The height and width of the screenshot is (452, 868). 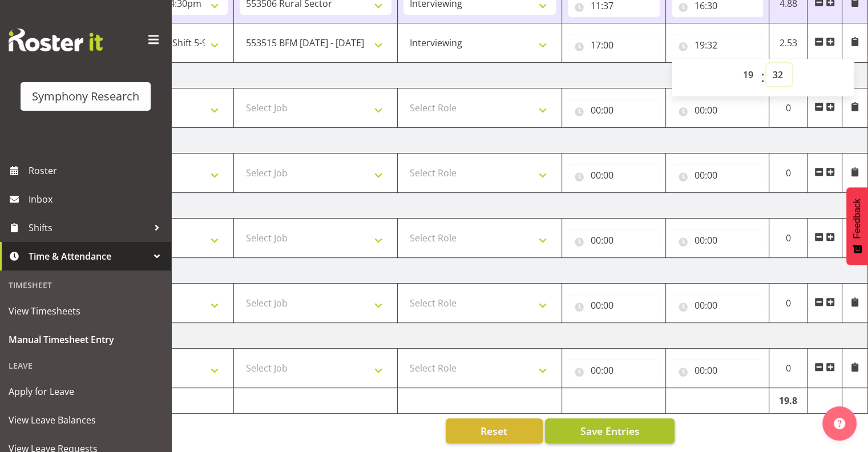 What do you see at coordinates (55, 40) in the screenshot?
I see `img: Rosterit website logo` at bounding box center [55, 40].